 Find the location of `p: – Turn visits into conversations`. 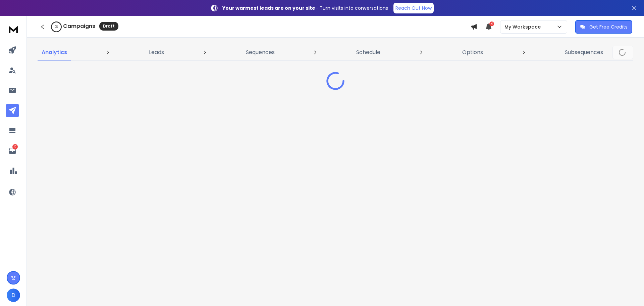

p: – Turn visits into conversations is located at coordinates (305, 8).